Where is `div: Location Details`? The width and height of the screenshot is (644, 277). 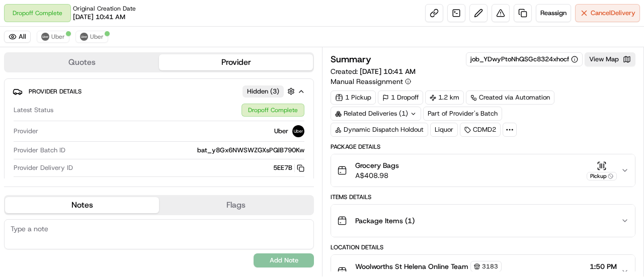 div: Location Details is located at coordinates (484, 248).